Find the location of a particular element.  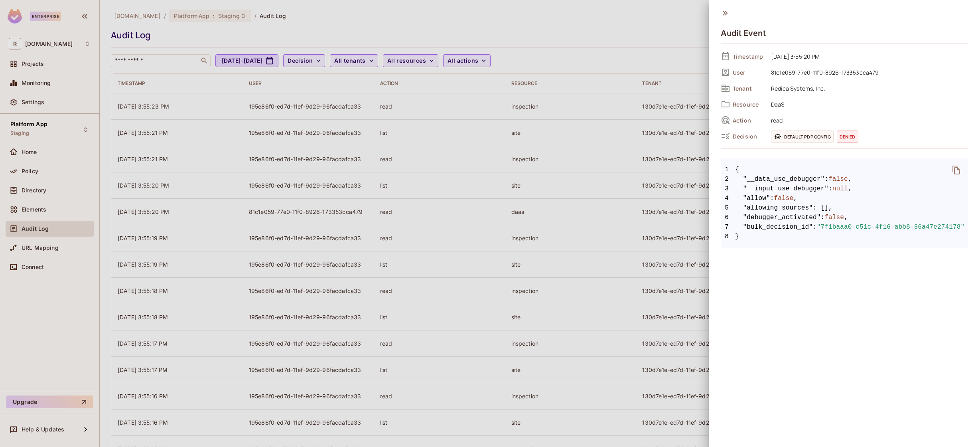

span: 8 is located at coordinates (728, 236).